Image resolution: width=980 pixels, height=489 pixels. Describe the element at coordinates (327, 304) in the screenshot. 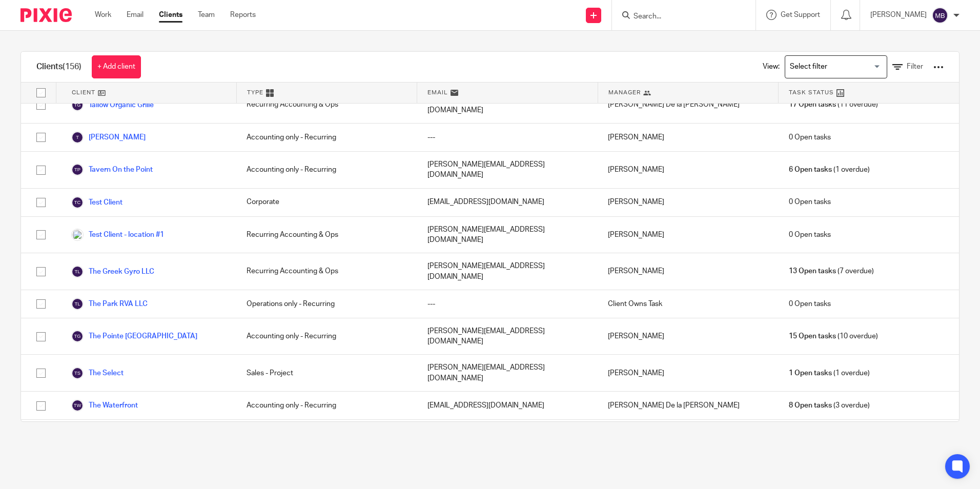

I see `div: Operations only - Recurring` at that location.